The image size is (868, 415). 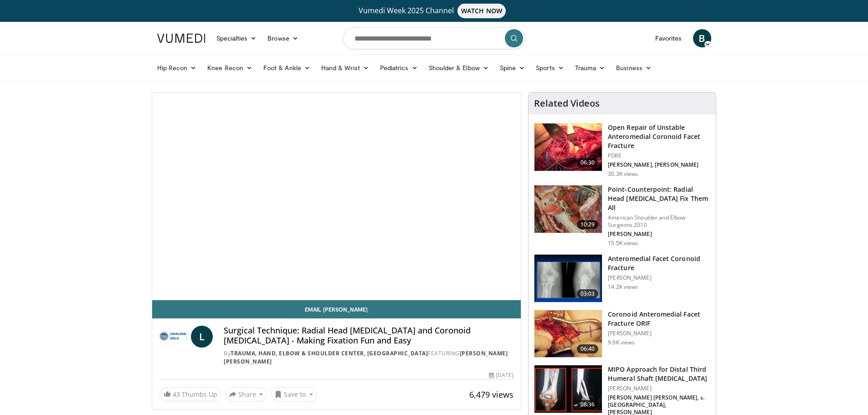 What do you see at coordinates (659, 156) in the screenshot?
I see `p: FORE` at bounding box center [659, 156].